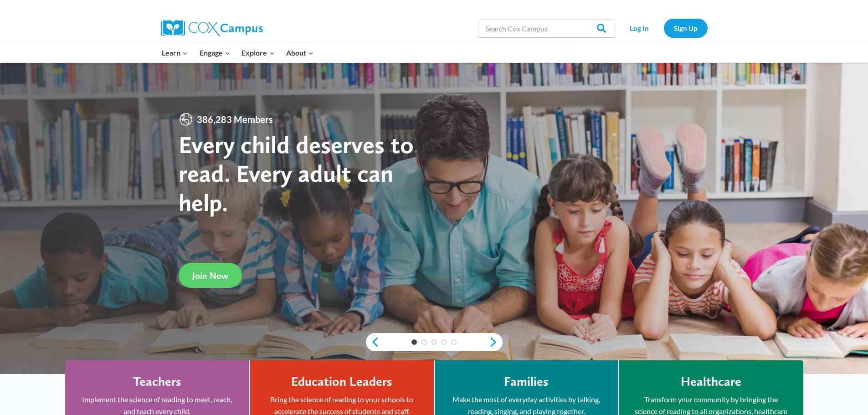 This screenshot has width=868, height=415. I want to click on a: 1, so click(414, 342).